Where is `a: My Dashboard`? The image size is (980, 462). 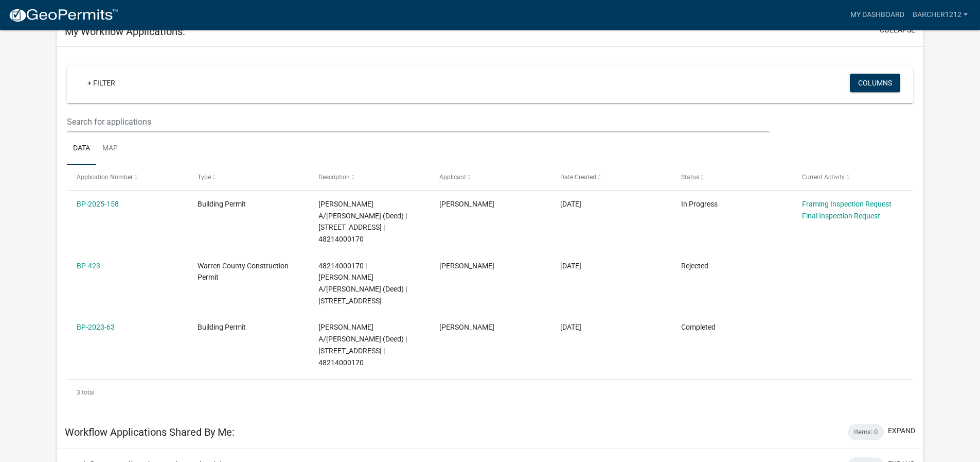 a: My Dashboard is located at coordinates (877, 15).